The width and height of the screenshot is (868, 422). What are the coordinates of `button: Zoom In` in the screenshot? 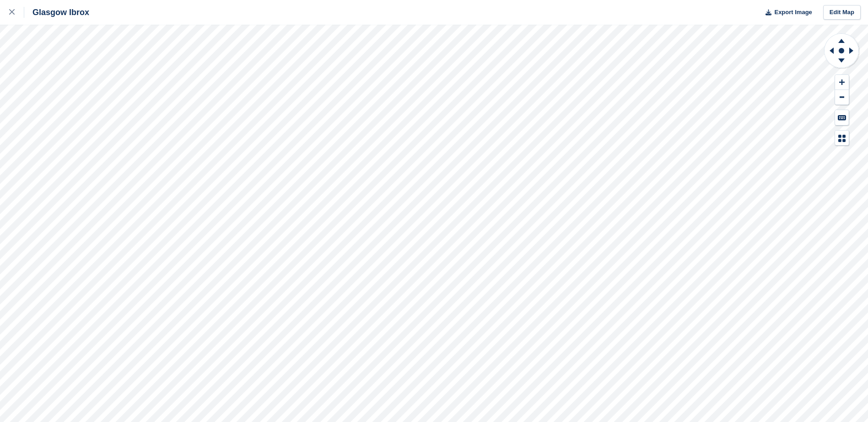 It's located at (841, 82).